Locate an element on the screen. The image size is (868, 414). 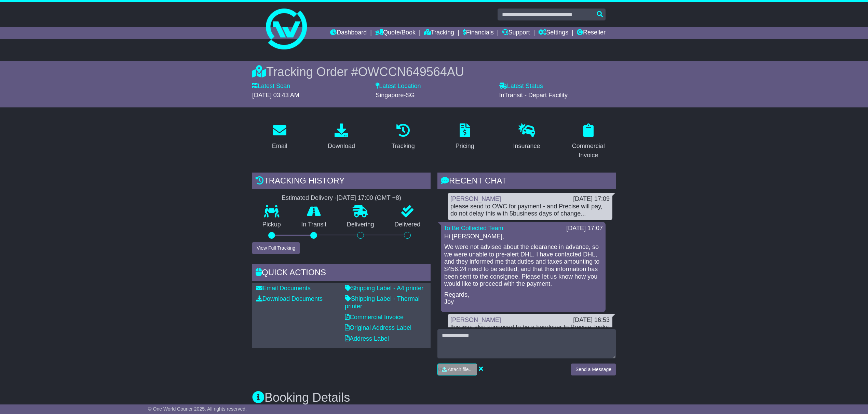
a: Insurance is located at coordinates (526, 137).